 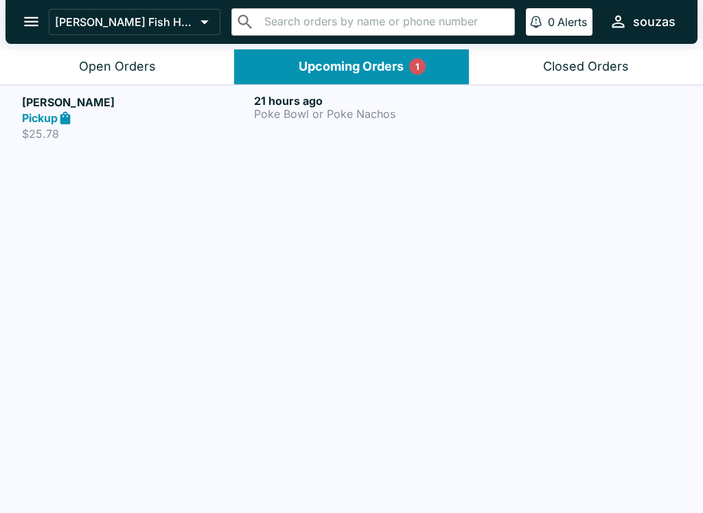 I want to click on p: $25.78, so click(x=135, y=134).